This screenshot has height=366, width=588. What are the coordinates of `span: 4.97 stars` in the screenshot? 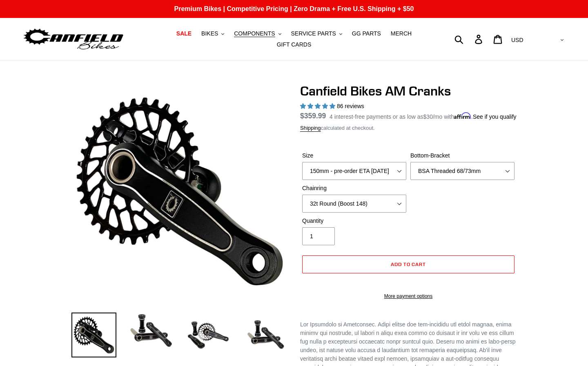 It's located at (318, 106).